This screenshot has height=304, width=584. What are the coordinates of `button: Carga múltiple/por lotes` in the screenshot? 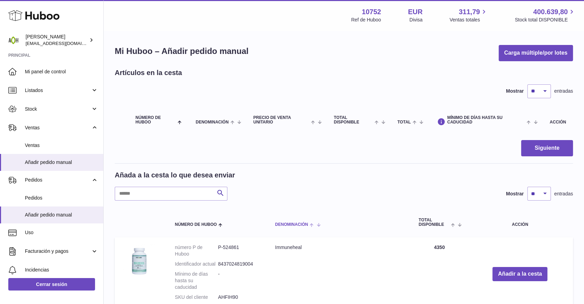 It's located at (536, 53).